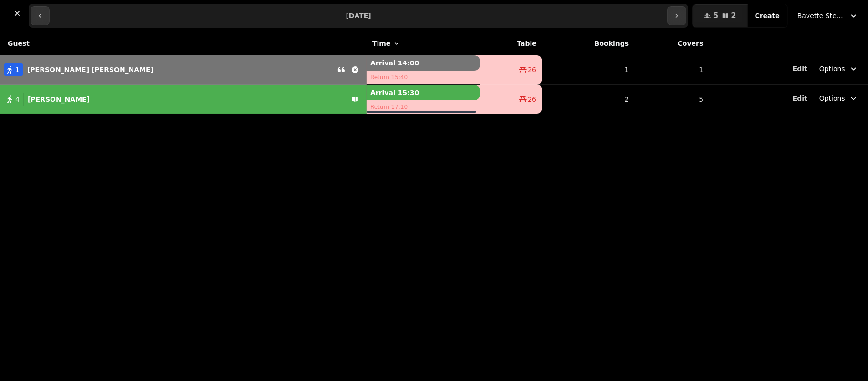 This screenshot has width=868, height=381. I want to click on th: Bookings, so click(588, 44).